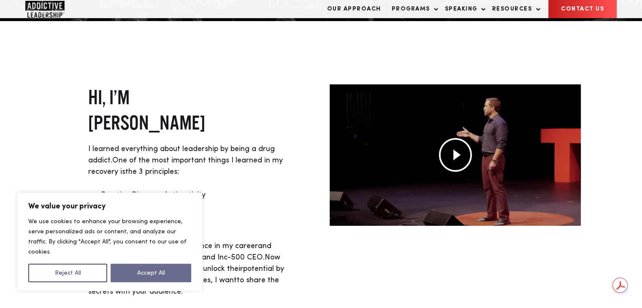 The width and height of the screenshot is (642, 308). Describe the element at coordinates (110, 237) in the screenshot. I see `p: We use cookies to enhance your browsing experience, serve personalized ads or content, and analyz...` at that location.